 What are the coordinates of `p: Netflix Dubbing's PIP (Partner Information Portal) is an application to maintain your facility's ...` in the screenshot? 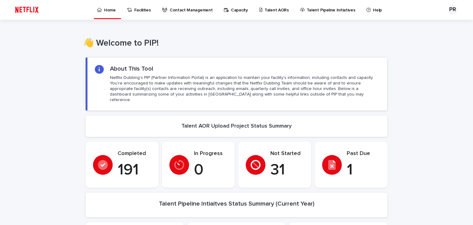 It's located at (245, 89).